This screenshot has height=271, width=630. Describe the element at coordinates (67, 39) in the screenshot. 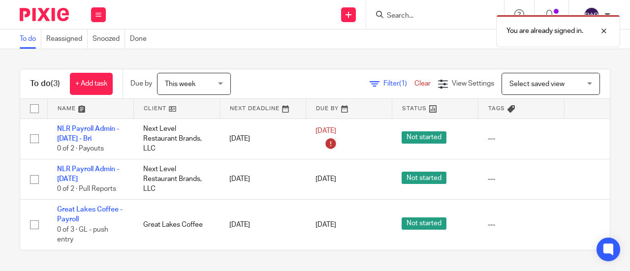

I see `a: Reassigned` at that location.